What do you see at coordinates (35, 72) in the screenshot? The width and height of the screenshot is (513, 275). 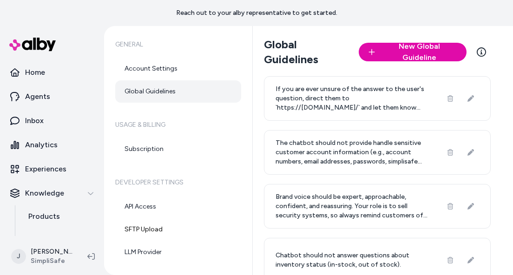 I see `p: Home` at bounding box center [35, 72].